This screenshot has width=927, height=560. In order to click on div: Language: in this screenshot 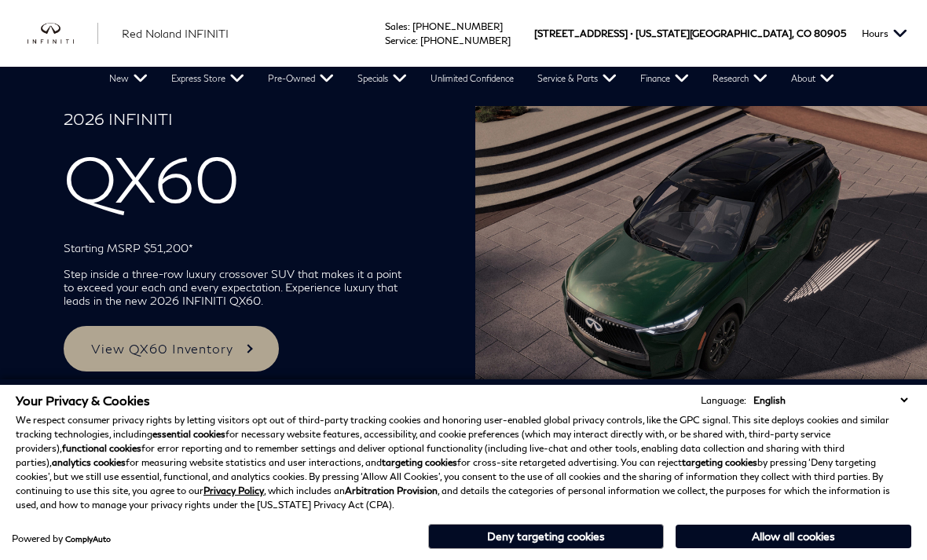, I will do `click(723, 400)`.